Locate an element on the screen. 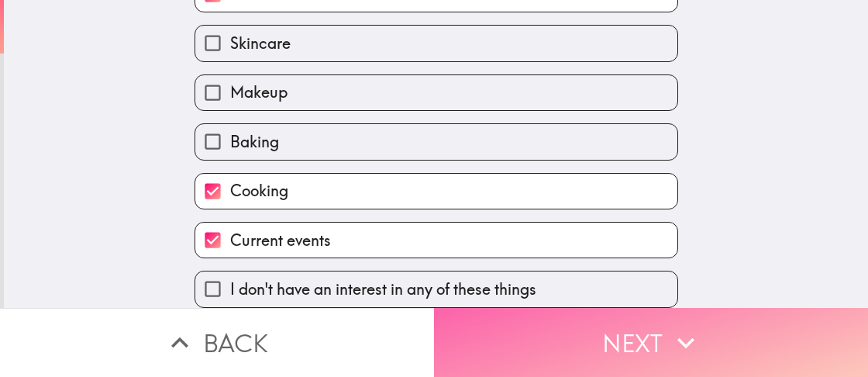 The width and height of the screenshot is (868, 377). button: I don't have an interest in any of these things is located at coordinates (436, 288).